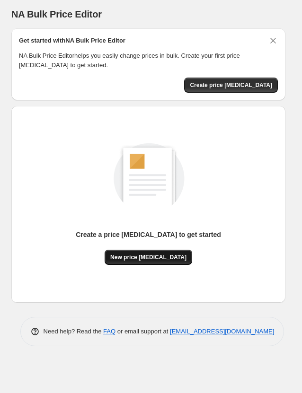 The width and height of the screenshot is (302, 393). Describe the element at coordinates (73, 331) in the screenshot. I see `span: Need help? Read the` at that location.